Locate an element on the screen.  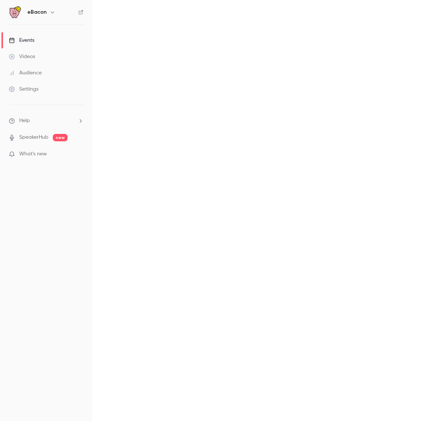
div: Videos is located at coordinates (22, 57).